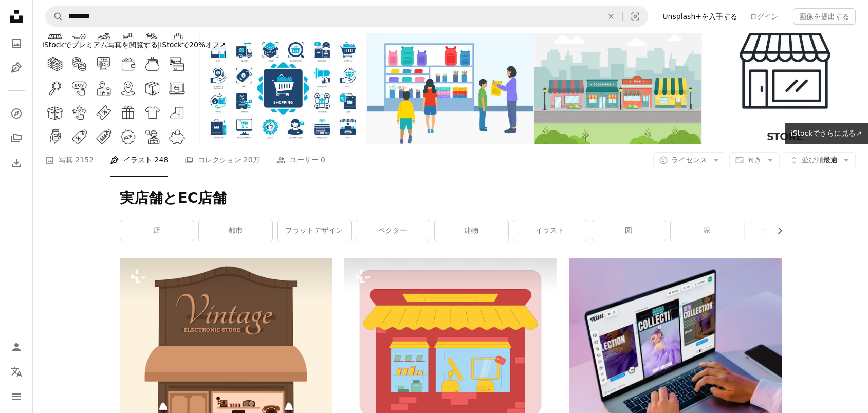 The height and width of the screenshot is (413, 868). I want to click on a: ダウンロード履歴, so click(17, 163).